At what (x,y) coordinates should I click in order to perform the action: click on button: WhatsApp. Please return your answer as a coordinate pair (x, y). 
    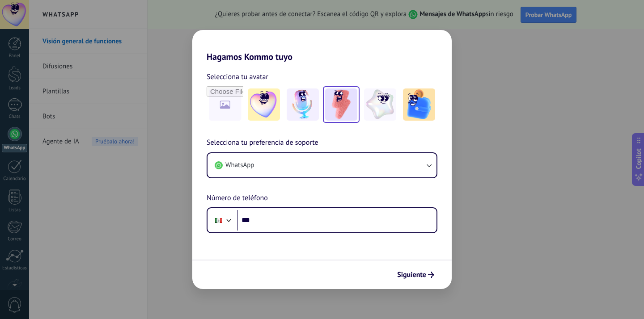
    Looking at the image, I should click on (322, 165).